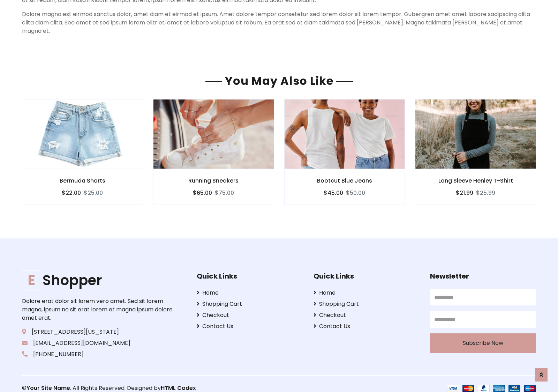 This screenshot has width=558, height=392. What do you see at coordinates (32, 280) in the screenshot?
I see `span: E` at bounding box center [32, 280].